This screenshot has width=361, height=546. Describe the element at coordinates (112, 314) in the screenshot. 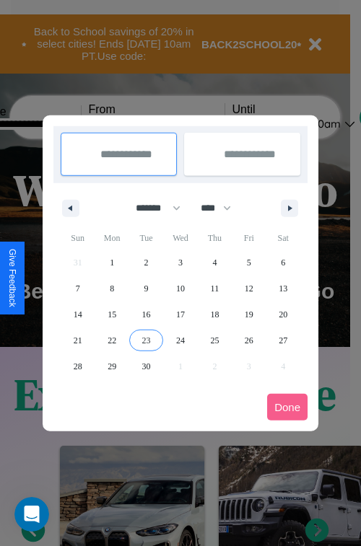

I see `span: 15` at that location.